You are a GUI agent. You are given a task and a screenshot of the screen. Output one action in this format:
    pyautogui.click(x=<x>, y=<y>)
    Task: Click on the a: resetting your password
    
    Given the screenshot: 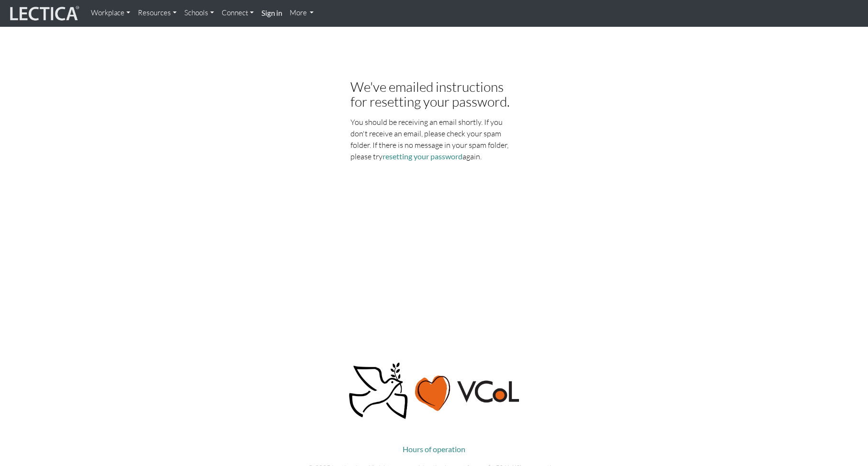 What is the action you would take?
    pyautogui.click(x=422, y=156)
    